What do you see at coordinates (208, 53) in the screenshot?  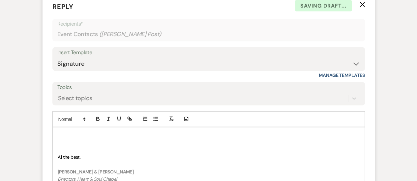 I see `div: Insert Template` at bounding box center [208, 53].